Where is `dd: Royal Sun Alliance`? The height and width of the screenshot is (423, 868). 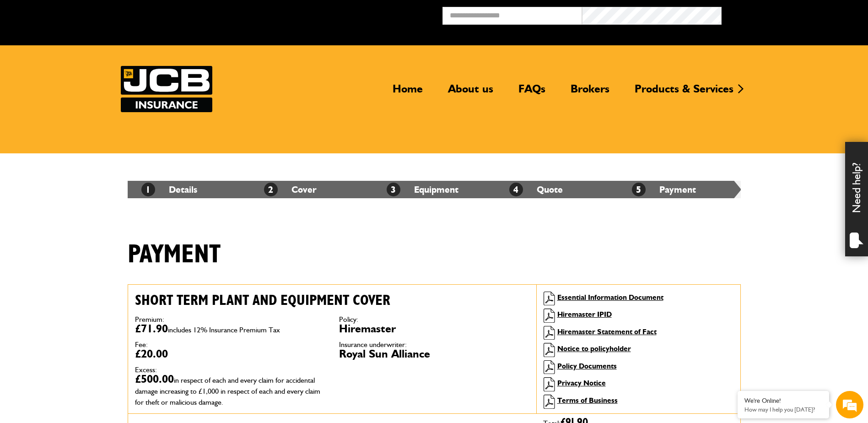
dd: Royal Sun Alliance is located at coordinates (434, 354).